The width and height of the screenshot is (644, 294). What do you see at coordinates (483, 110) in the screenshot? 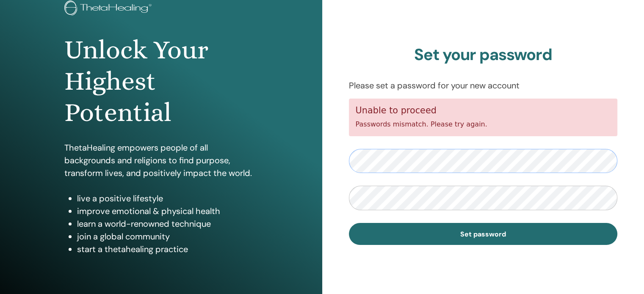
I see `h5: Unable to proceed` at bounding box center [483, 110].